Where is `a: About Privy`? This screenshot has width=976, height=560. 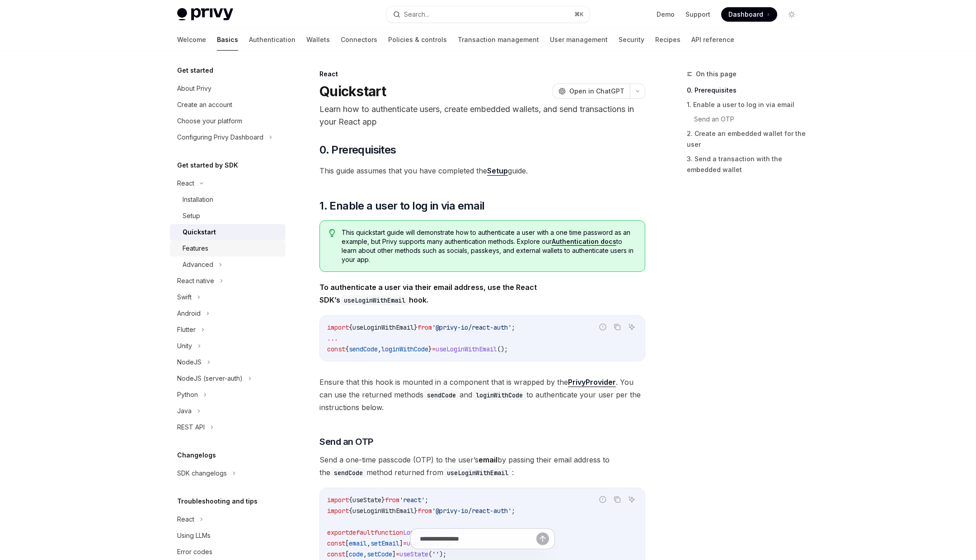 a: About Privy is located at coordinates (228, 88).